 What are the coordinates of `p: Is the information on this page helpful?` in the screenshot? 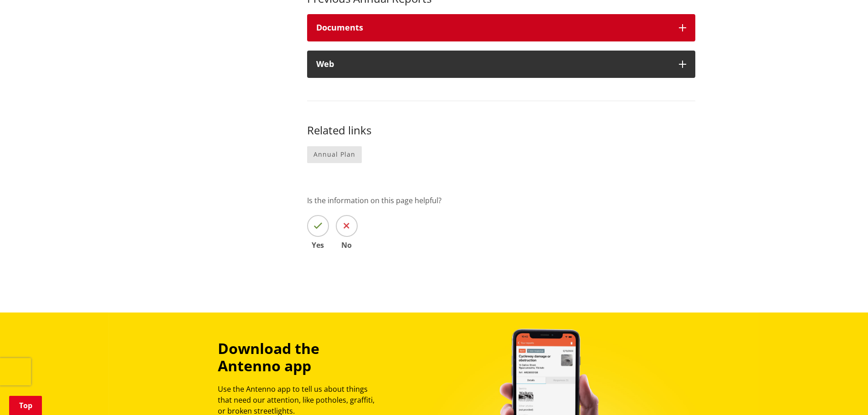 It's located at (501, 201).